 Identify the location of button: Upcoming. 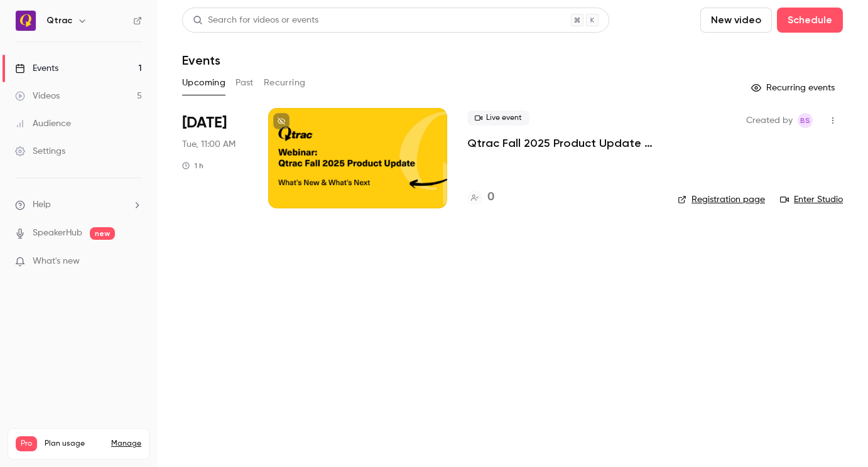
(204, 83).